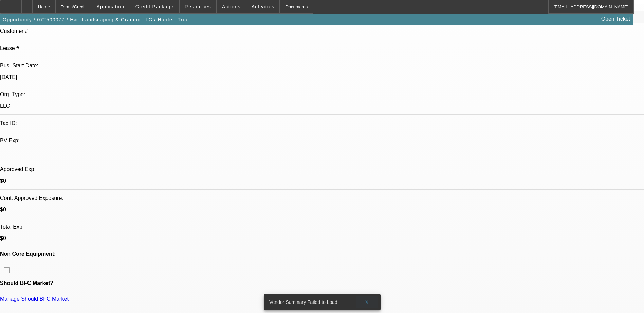 This screenshot has width=644, height=313. I want to click on span: Actions, so click(231, 7).